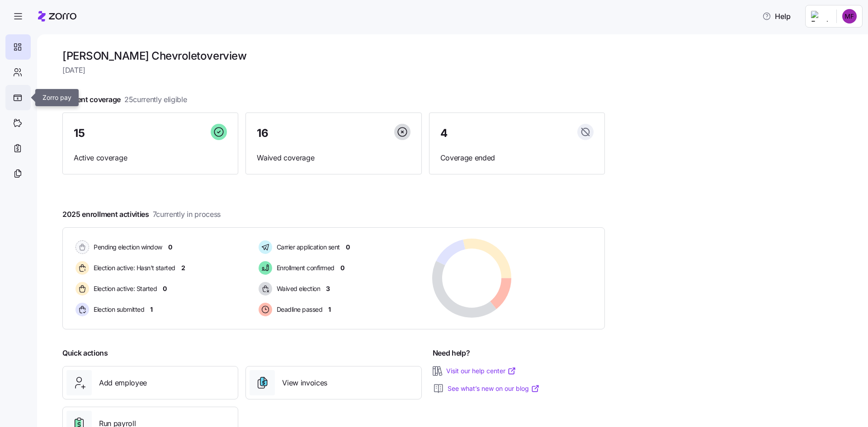 The height and width of the screenshot is (427, 868). I want to click on span: Add employee, so click(123, 383).